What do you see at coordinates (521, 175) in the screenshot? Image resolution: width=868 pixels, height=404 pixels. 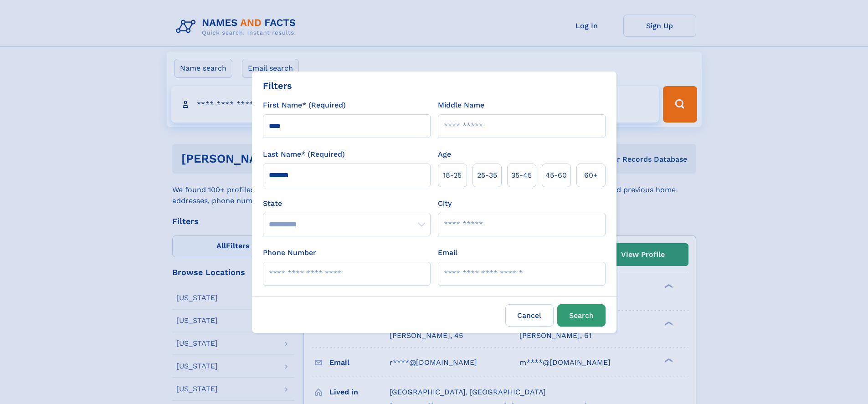 I see `span: 35‑45` at bounding box center [521, 175].